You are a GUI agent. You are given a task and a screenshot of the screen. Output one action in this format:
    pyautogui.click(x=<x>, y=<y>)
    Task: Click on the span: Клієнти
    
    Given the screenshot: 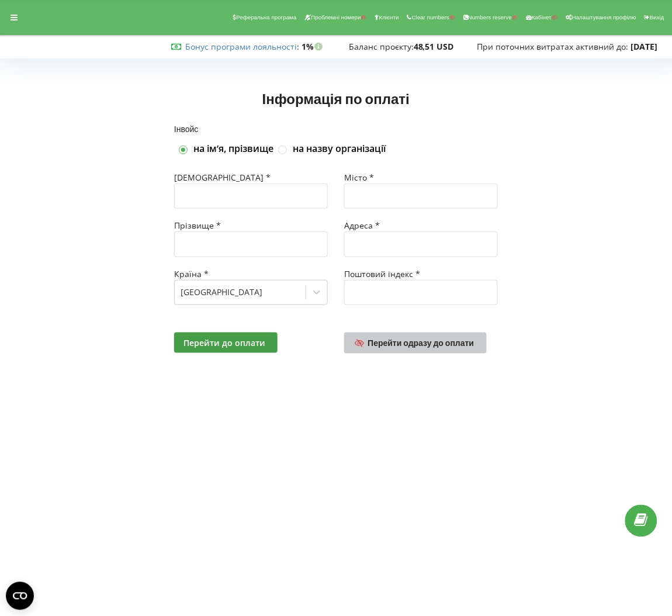 What is the action you would take?
    pyautogui.click(x=389, y=17)
    